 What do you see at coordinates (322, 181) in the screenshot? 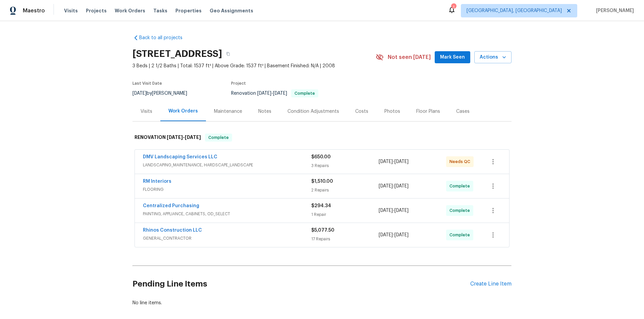
I see `span: $1,510.00` at bounding box center [322, 181].